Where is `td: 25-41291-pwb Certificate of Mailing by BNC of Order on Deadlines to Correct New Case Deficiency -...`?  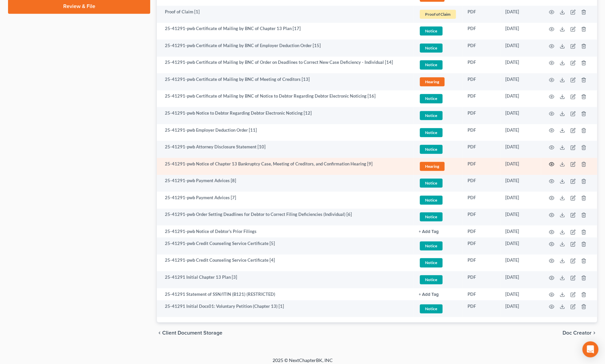
td: 25-41291-pwb Certificate of Mailing by BNC of Order on Deadlines to Correct New Case Deficiency -... is located at coordinates (285, 65).